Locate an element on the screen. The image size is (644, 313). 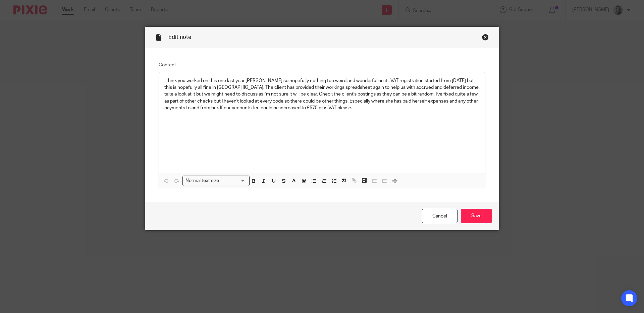
span: Normal text size is located at coordinates (202, 181).